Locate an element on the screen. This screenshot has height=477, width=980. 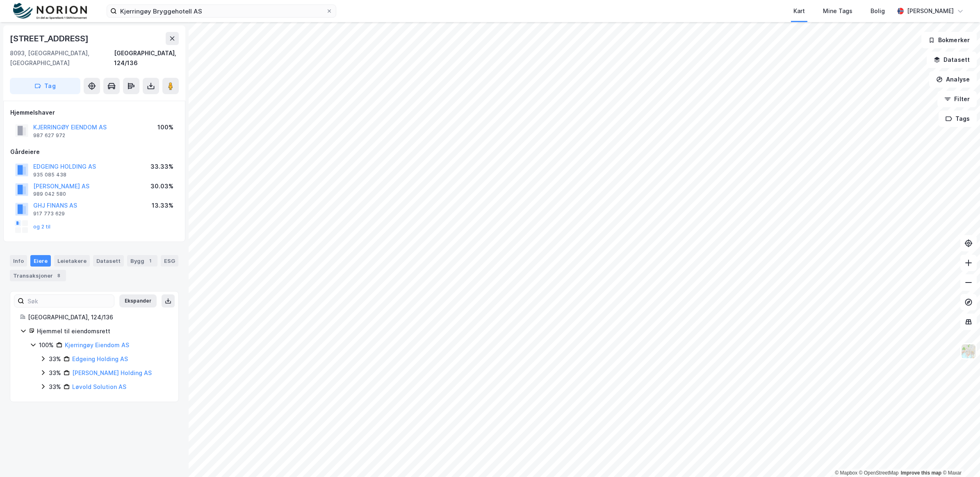
div: 13.33% is located at coordinates (162, 206).